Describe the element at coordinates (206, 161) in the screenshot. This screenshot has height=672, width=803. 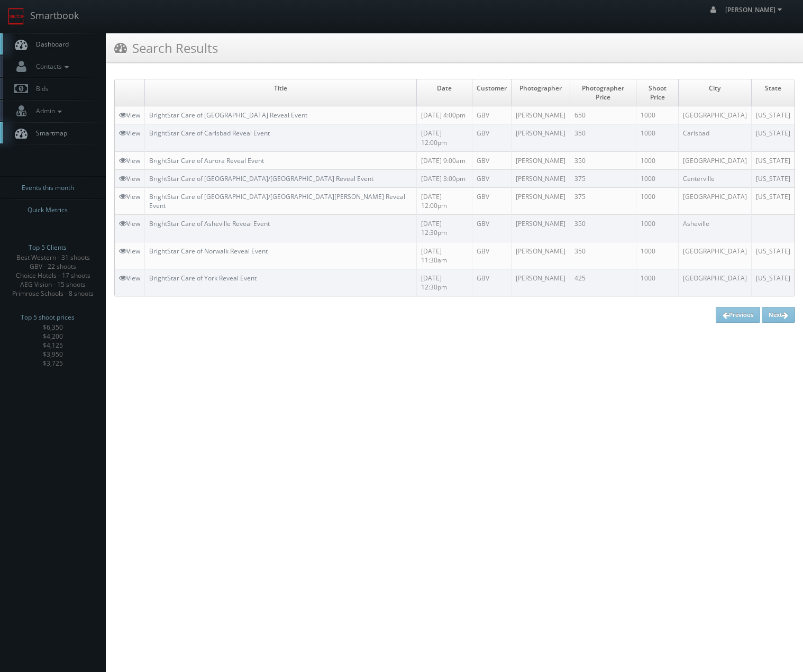
I see `a: BrightStar Care of Aurora Reveal Event` at that location.